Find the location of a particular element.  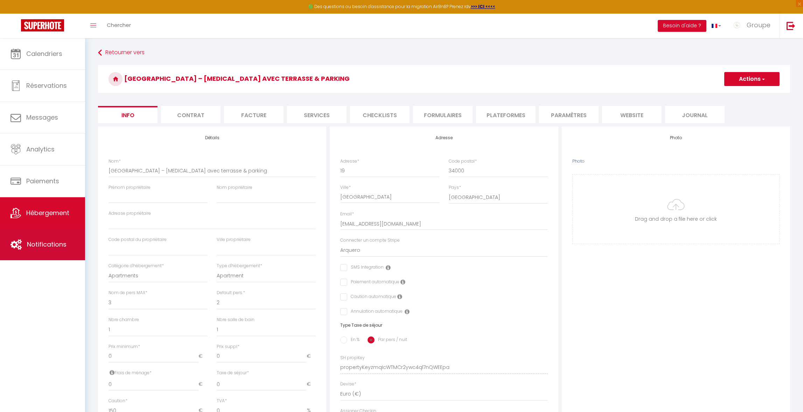

a: Retourner vers is located at coordinates (444, 53).